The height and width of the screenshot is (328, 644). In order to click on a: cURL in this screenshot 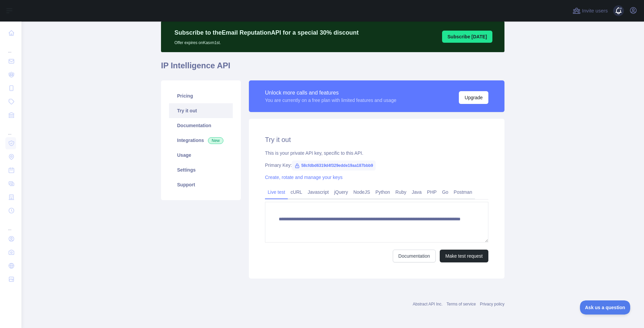, I will do `click(296, 192)`.